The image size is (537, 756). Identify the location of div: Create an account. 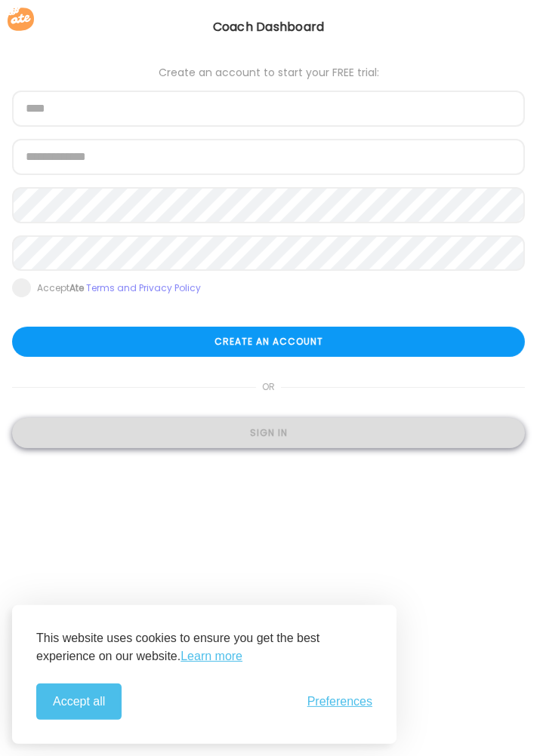
(268, 342).